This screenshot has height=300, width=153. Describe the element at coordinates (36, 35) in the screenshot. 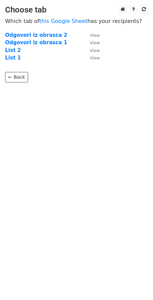

I see `a: Odgovori iz obrasca 2` at that location.